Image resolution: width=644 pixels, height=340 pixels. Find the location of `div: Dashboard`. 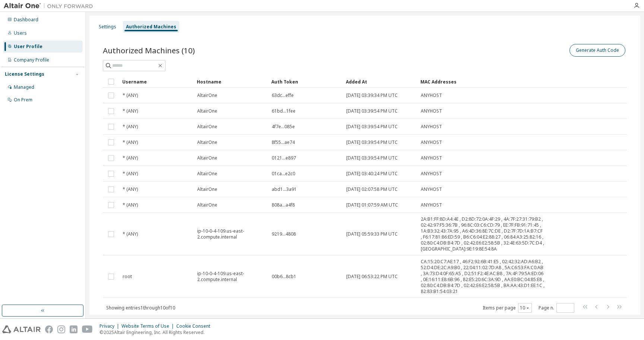

div: Dashboard is located at coordinates (26, 20).